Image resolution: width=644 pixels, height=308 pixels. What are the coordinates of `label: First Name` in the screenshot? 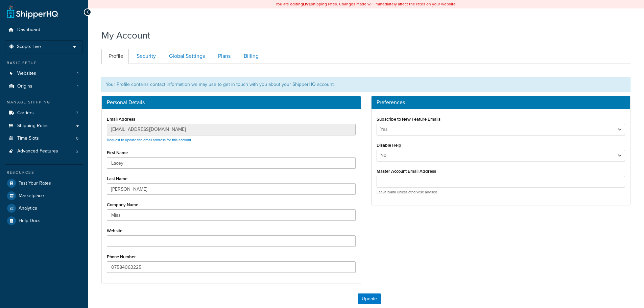 It's located at (118, 152).